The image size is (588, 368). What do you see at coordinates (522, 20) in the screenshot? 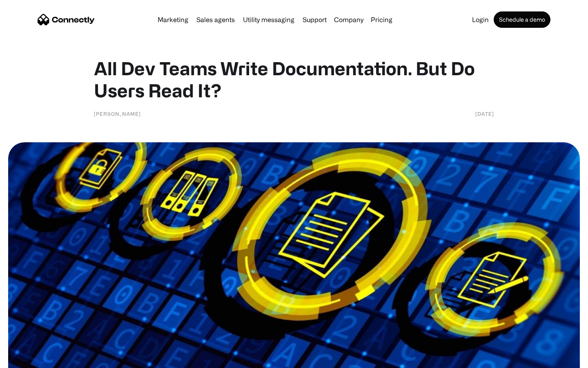
I see `a: Schedule a demo` at bounding box center [522, 20].